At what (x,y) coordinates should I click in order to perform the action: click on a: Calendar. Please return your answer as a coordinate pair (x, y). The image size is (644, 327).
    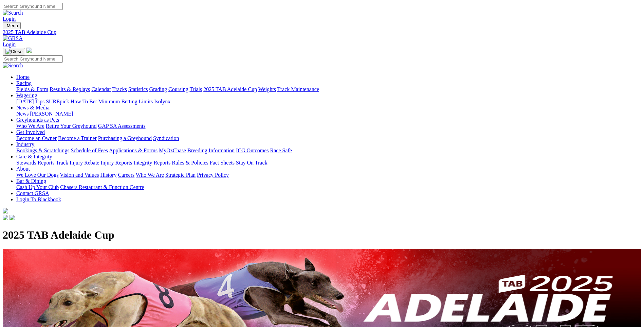
    Looking at the image, I should click on (101, 89).